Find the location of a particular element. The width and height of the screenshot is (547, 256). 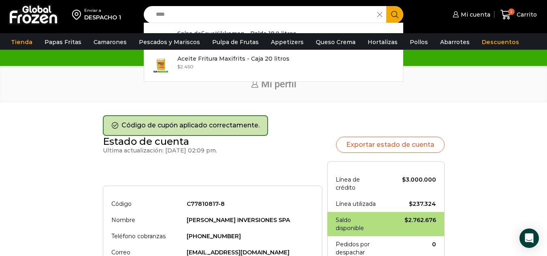

th: Línea de crédito is located at coordinates (358, 183).